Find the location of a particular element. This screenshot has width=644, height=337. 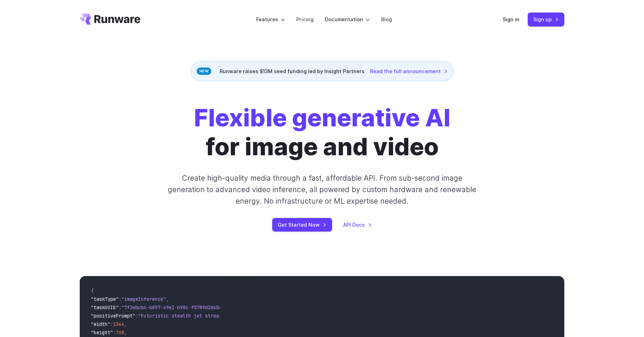

strong: Flexible generative AI is located at coordinates (322, 118).